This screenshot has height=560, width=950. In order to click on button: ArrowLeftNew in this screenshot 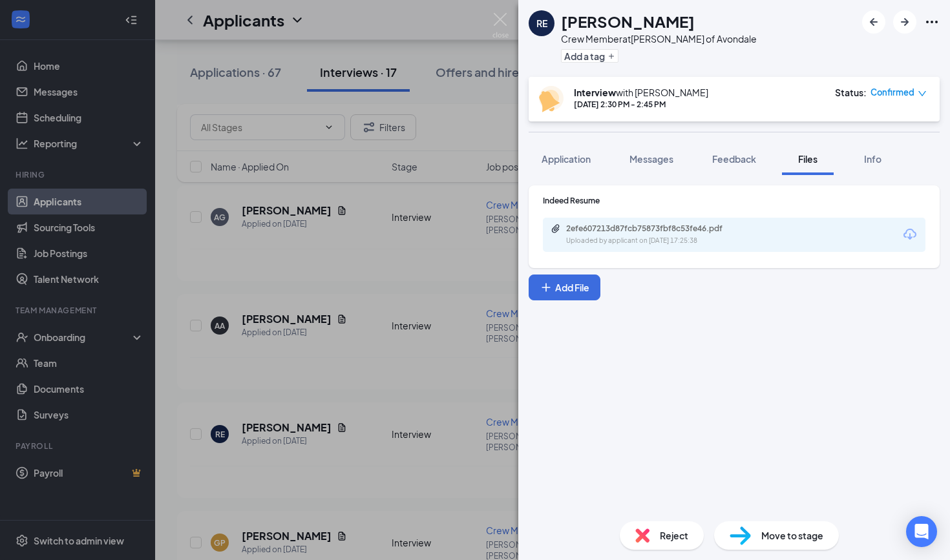, I will do `click(874, 22)`.